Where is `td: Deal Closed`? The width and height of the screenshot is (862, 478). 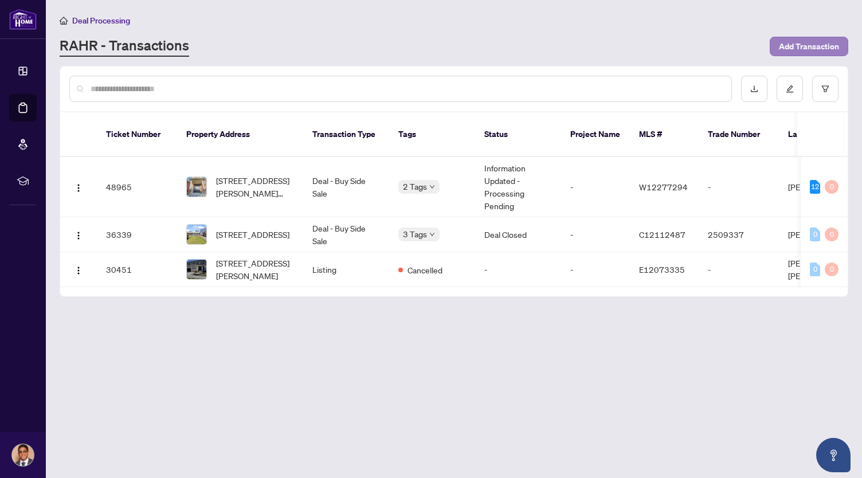
td: Deal Closed is located at coordinates (518, 234).